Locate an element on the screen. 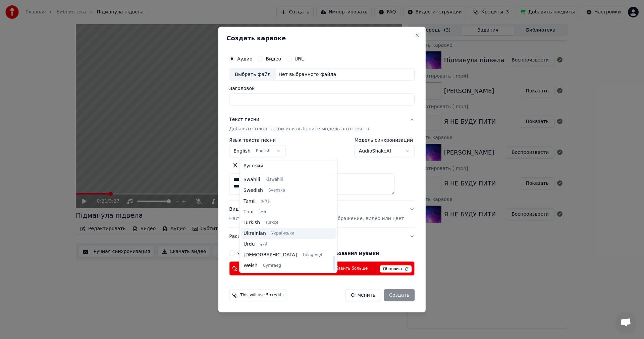 The height and width of the screenshot is (339, 644). span: தமிழ் is located at coordinates (265, 201).